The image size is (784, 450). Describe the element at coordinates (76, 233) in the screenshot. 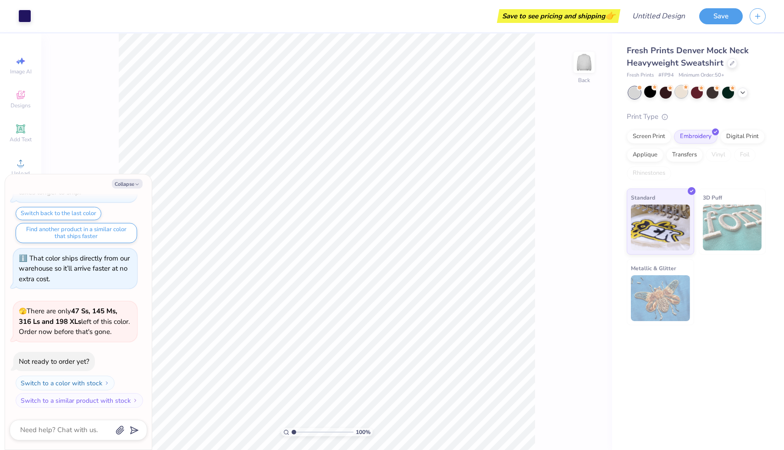

I see `button: Find another product in a similar color that ships faster` at that location.